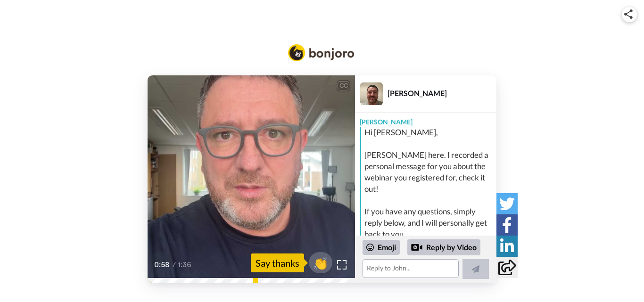 Image resolution: width=644 pixels, height=302 pixels. I want to click on div: CC, so click(343, 86).